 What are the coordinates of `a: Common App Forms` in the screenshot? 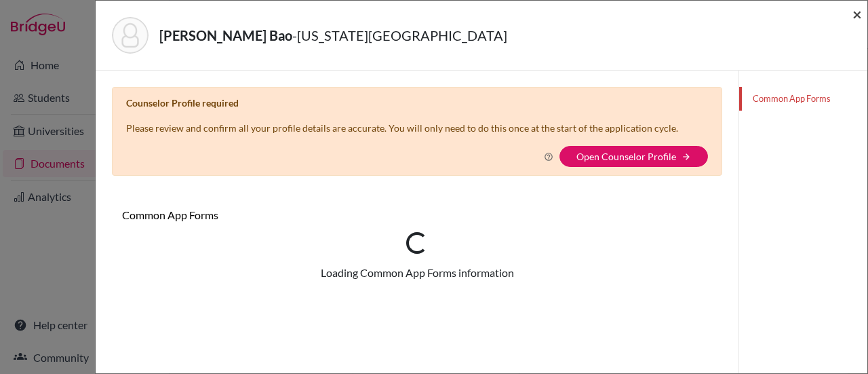 It's located at (803, 99).